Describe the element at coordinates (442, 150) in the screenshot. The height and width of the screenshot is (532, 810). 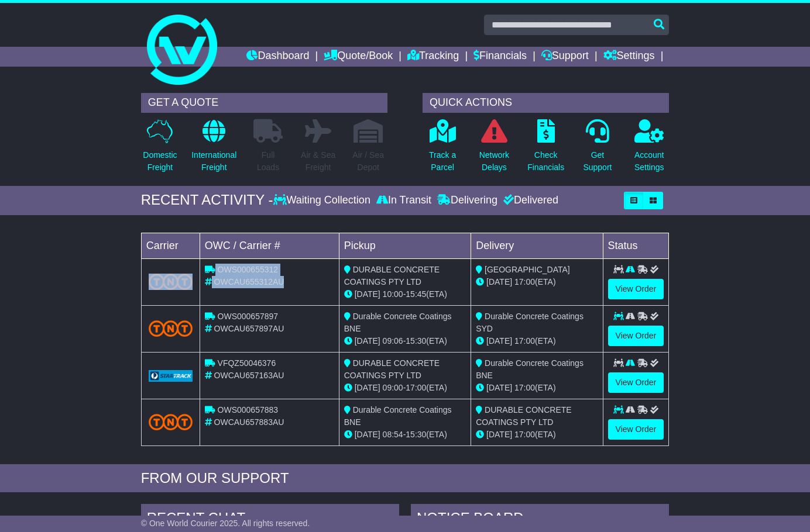
I see `a: Track aParcel` at that location.